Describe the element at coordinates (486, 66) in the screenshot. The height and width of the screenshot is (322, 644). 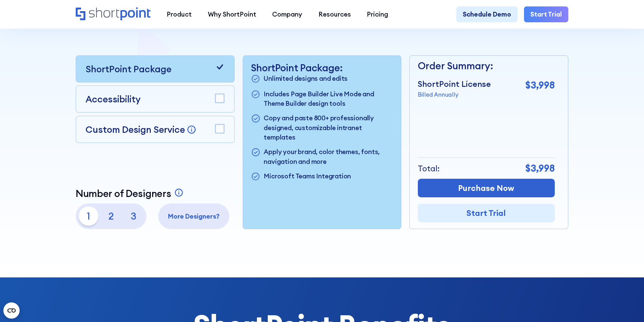
I see `p: Order Summary:` at that location.